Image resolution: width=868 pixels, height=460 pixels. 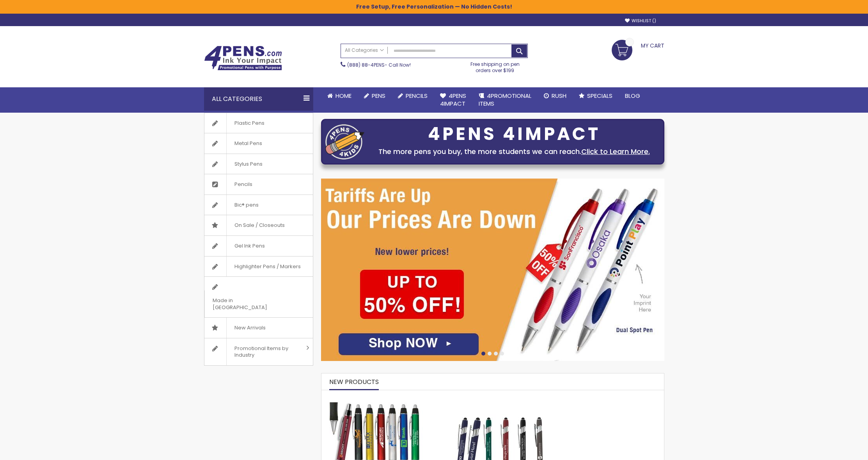 What do you see at coordinates (595, 96) in the screenshot?
I see `a: Specials` at bounding box center [595, 96].